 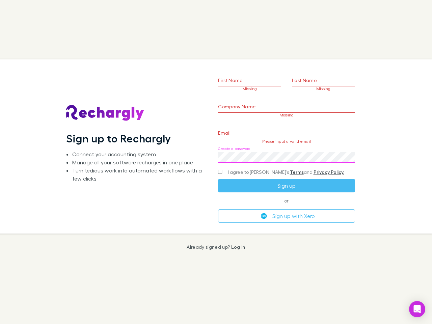 What do you see at coordinates (140, 162) in the screenshot?
I see `li: Manage all your software recharges in one place` at bounding box center [140, 162].